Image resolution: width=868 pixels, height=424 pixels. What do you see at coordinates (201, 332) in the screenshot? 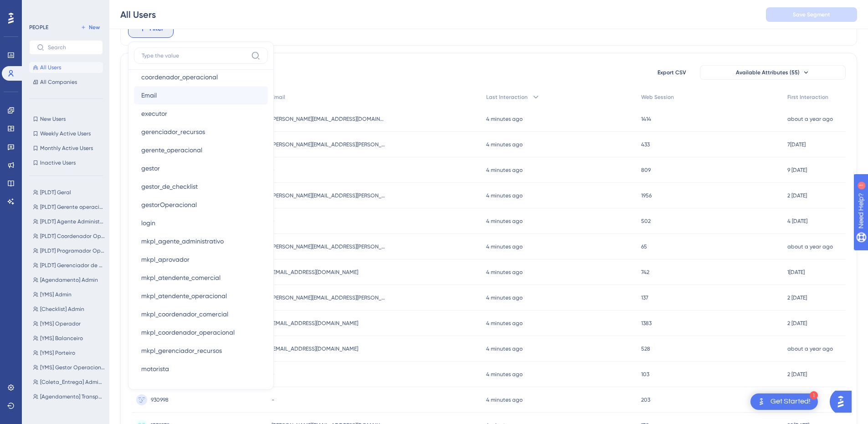
I see `button: mkpl_coordenador_operacional` at bounding box center [201, 332].